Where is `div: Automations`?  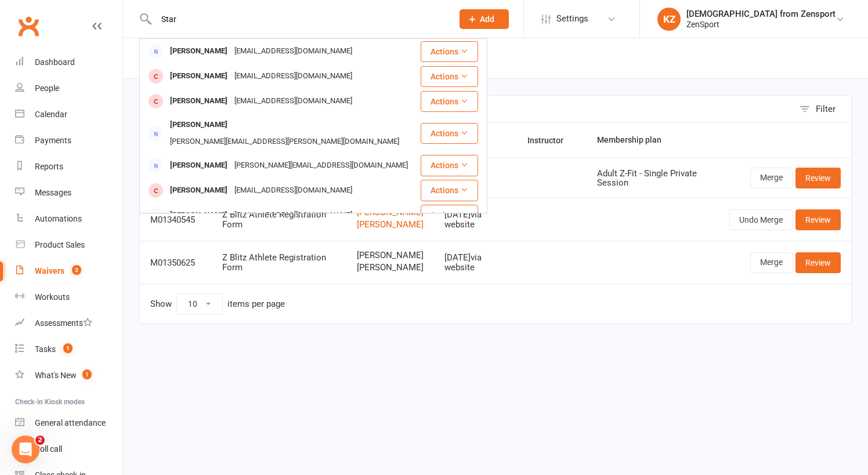 div: Automations is located at coordinates (58, 219).